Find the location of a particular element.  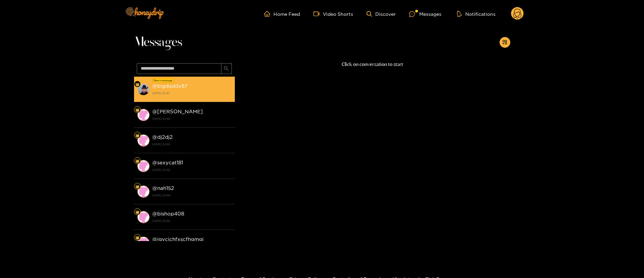

button: appstore-add is located at coordinates (505, 43).